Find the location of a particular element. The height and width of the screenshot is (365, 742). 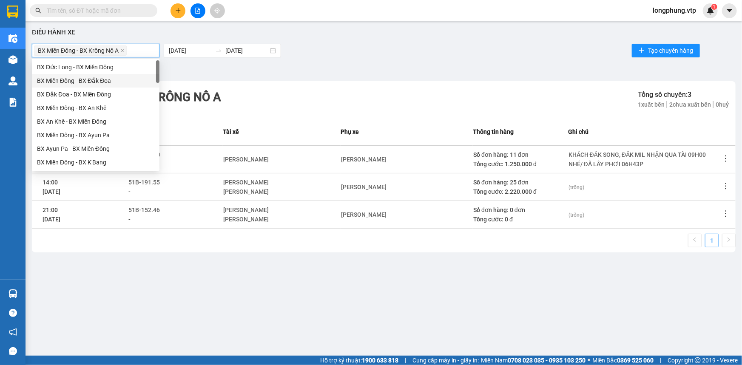

button: plusTạo chuyến hàng is located at coordinates (666, 51).